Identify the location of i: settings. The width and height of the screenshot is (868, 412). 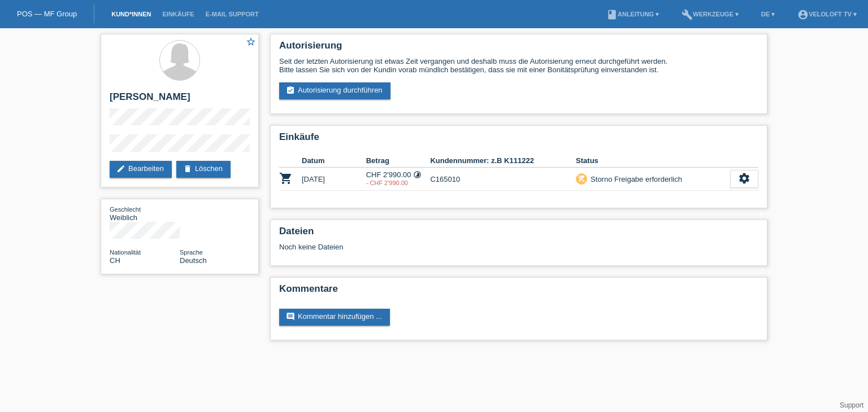
(744, 178).